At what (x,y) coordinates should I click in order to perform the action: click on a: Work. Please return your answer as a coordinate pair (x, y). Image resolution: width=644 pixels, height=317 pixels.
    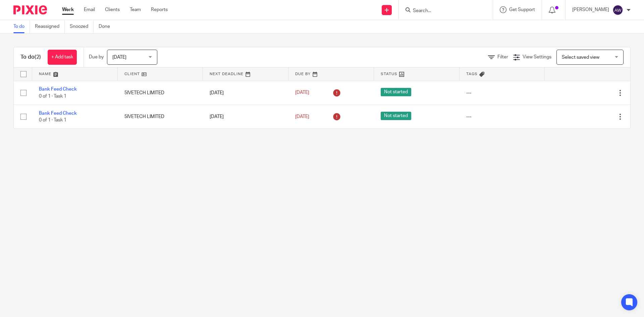
    Looking at the image, I should click on (68, 10).